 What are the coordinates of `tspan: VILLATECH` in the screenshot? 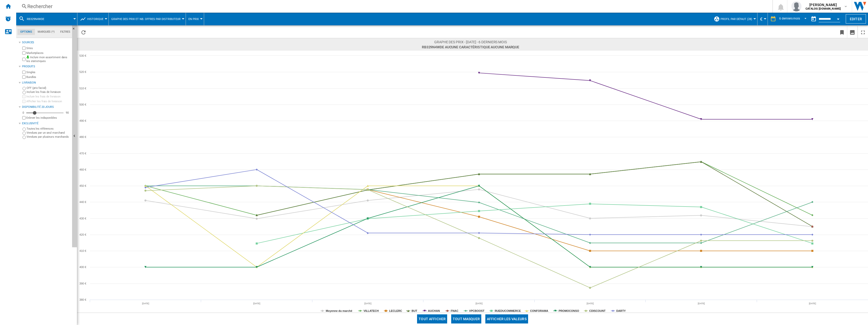 It's located at (371, 311).